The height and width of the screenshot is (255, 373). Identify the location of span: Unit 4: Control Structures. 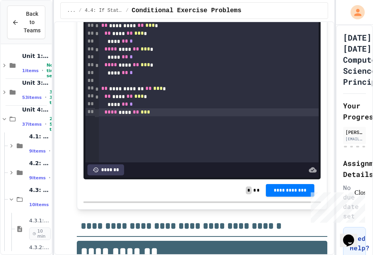
(36, 110).